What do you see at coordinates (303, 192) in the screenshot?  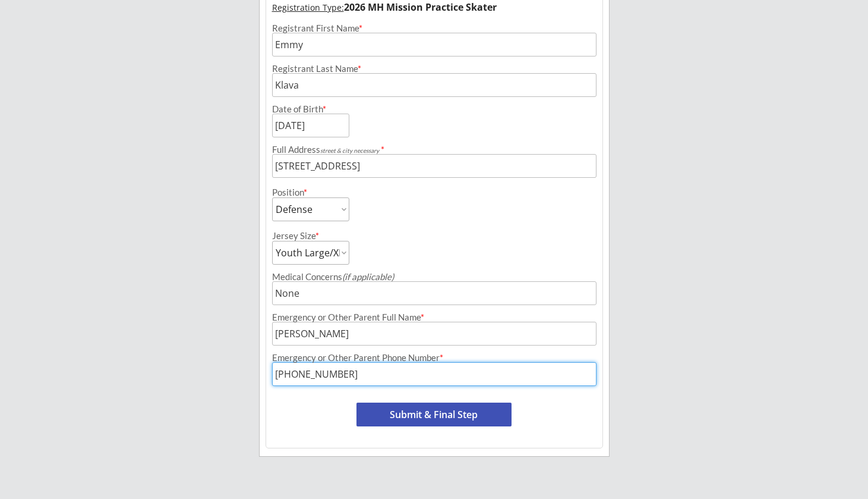 I see `div: Position` at bounding box center [303, 192].